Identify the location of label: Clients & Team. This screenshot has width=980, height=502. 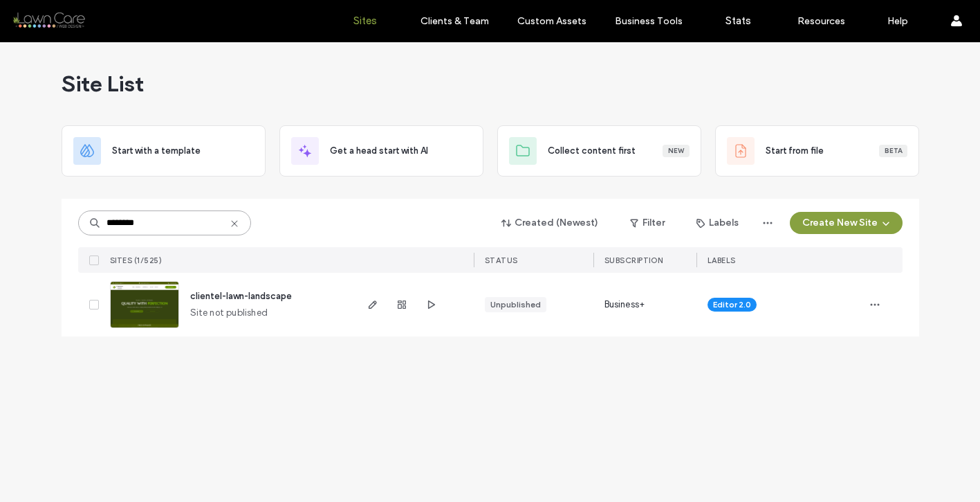
(454, 21).